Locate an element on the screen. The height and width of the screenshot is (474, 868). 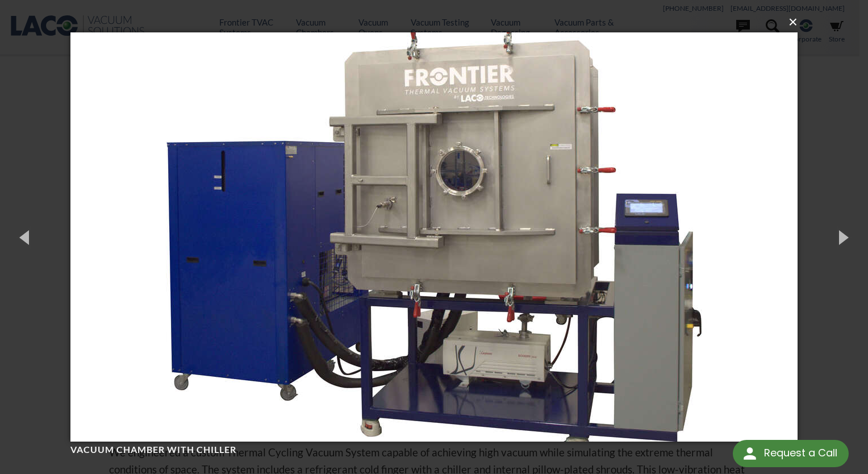
h4: Vacuum Chamber with chiller is located at coordinates (424, 449).